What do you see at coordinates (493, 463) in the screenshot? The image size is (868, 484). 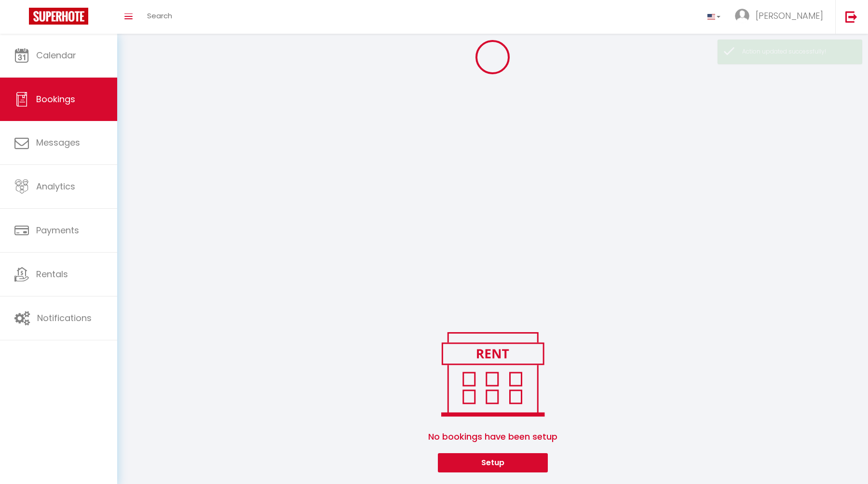 I see `button: Setup` at bounding box center [493, 463].